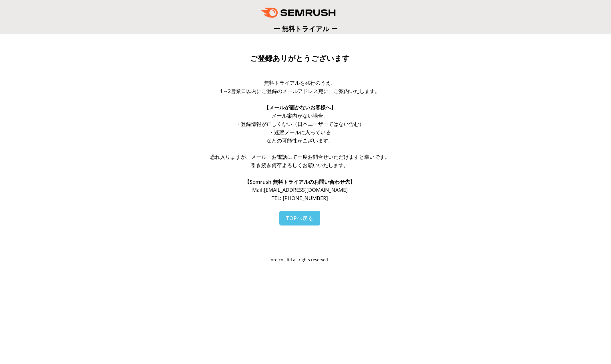  I want to click on span: メール案内がない場合、, so click(300, 115).